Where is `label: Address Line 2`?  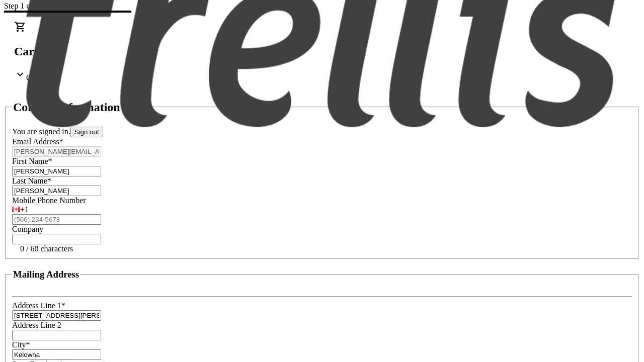 label: Address Line 2 is located at coordinates (37, 325).